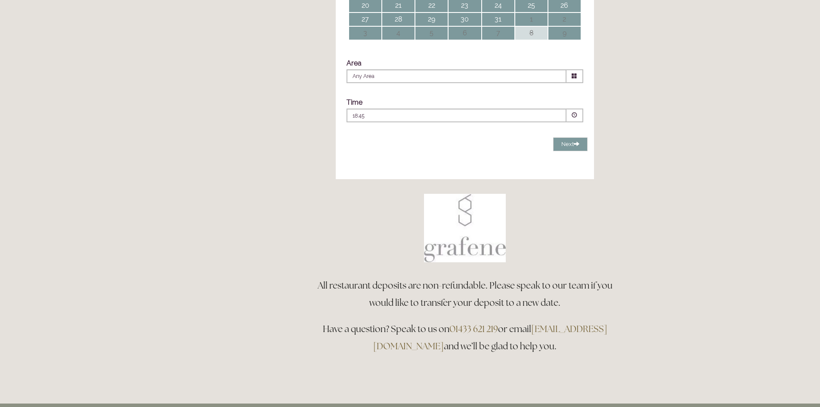 The image size is (820, 407). What do you see at coordinates (365, 19) in the screenshot?
I see `td: 27` at bounding box center [365, 19].